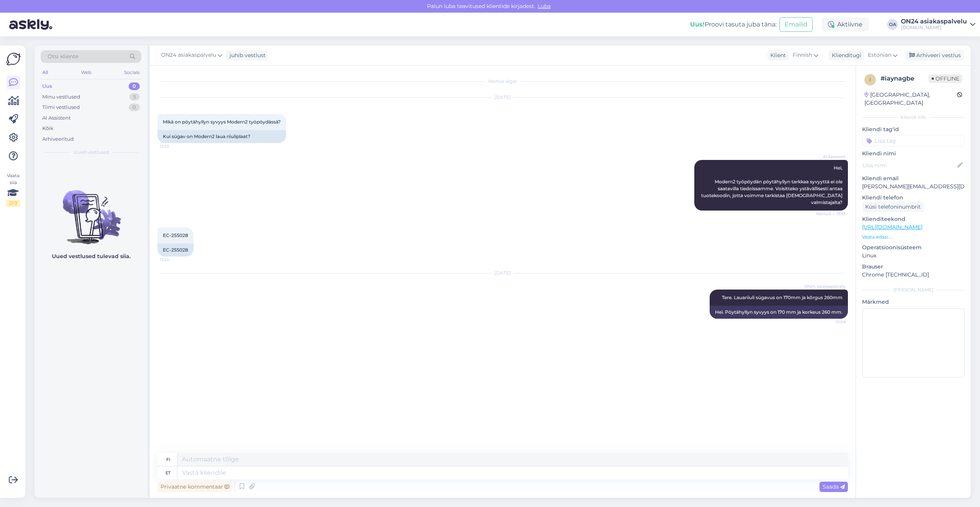 The width and height of the screenshot is (980, 507). Describe the element at coordinates (91, 256) in the screenshot. I see `p: Uued vestlused tulevad siia.` at that location.